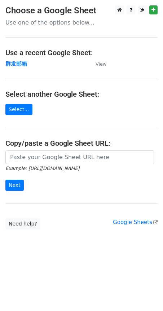 The height and width of the screenshot is (311, 163). Describe the element at coordinates (80, 158) in the screenshot. I see `input: Paste your Google Sheet URL here` at that location.